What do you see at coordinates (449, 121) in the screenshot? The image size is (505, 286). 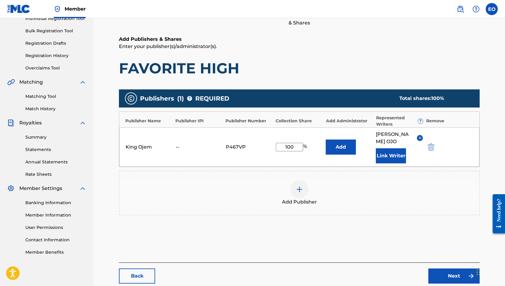 I see `div: Remove` at bounding box center [449, 121].